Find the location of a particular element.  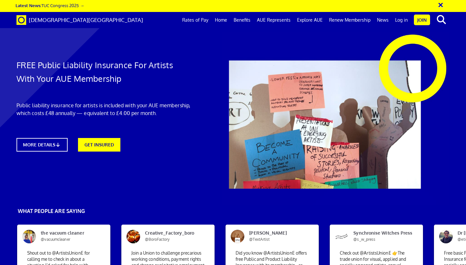

a: News is located at coordinates (383, 20).